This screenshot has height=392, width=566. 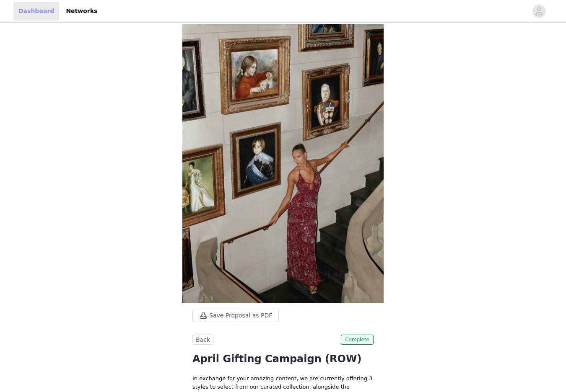 What do you see at coordinates (81, 11) in the screenshot?
I see `a: Networks` at bounding box center [81, 11].